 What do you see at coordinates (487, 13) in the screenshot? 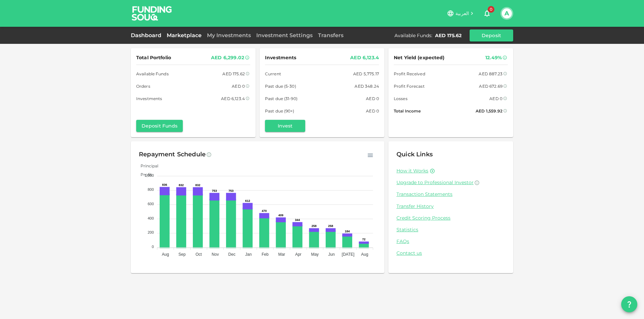
I see `button: 0` at bounding box center [487, 13].